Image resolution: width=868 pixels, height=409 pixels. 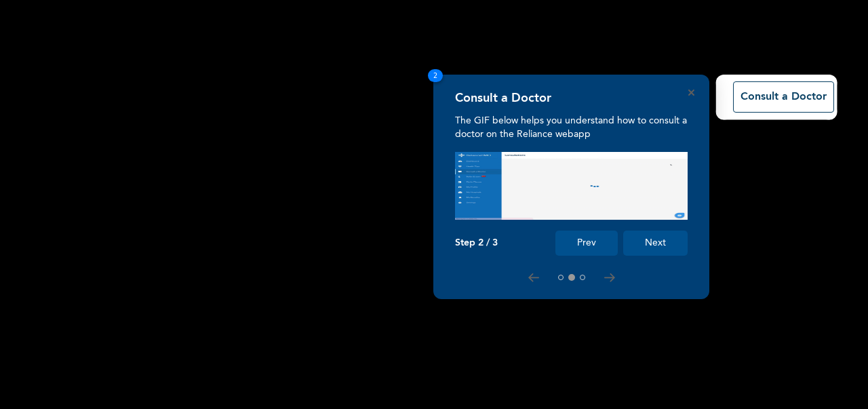 What do you see at coordinates (435, 75) in the screenshot?
I see `span: 2` at bounding box center [435, 75].